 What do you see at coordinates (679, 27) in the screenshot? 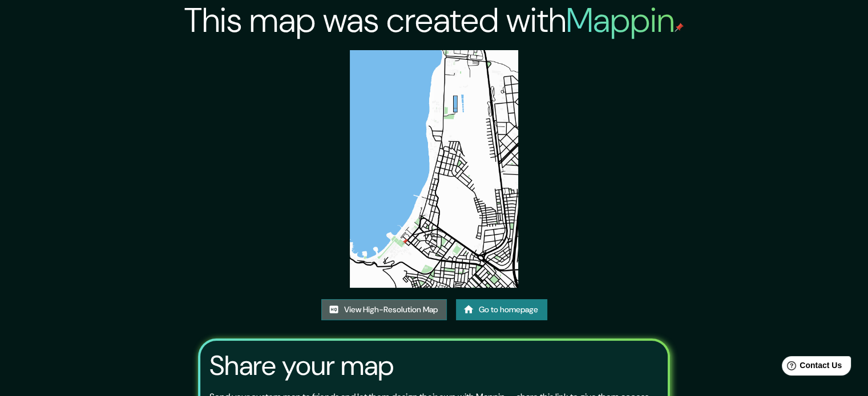
I see `img: mappin-pin` at bounding box center [679, 27].